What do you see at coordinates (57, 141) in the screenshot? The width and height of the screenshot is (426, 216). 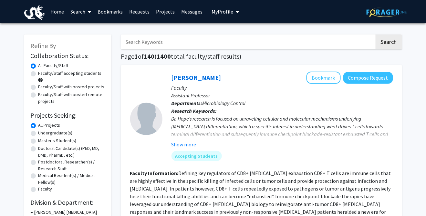 I see `label: Master's Student(s)` at bounding box center [57, 141].